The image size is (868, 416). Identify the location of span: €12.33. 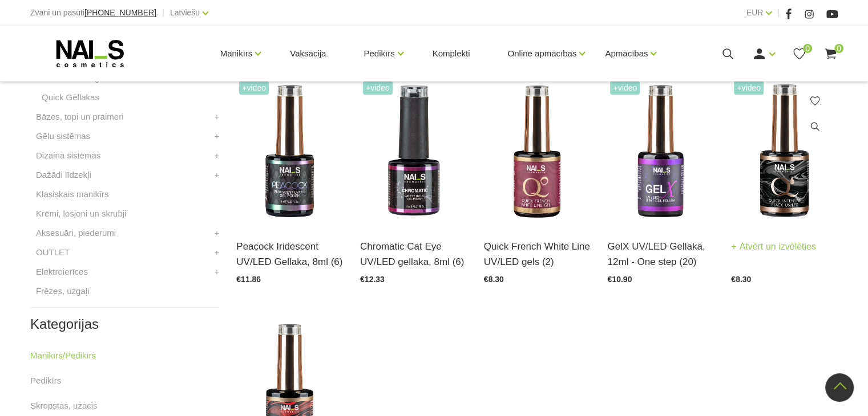
(372, 279).